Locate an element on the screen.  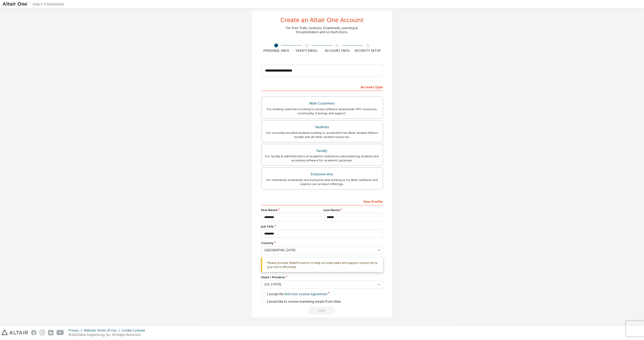
div: Verify Email is located at coordinates (306, 51).